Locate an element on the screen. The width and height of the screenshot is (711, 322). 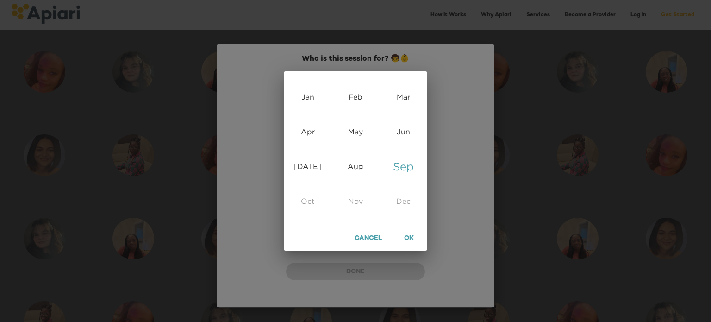
div: Feb is located at coordinates (355, 96).